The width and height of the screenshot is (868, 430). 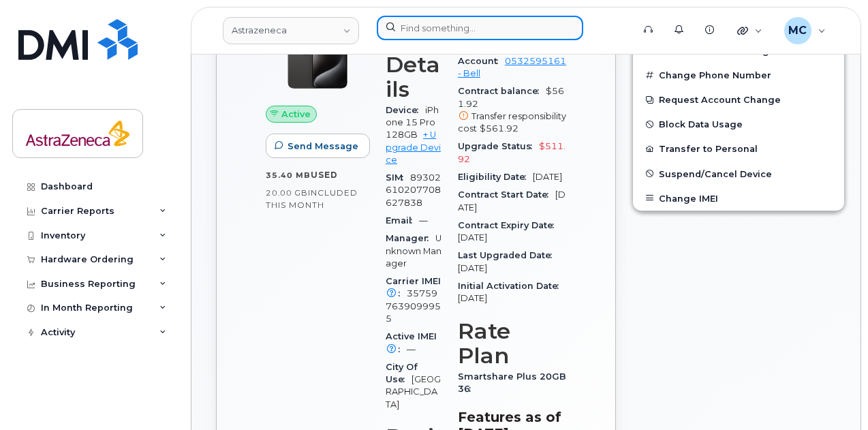 I want to click on span: Contract Start Date, so click(x=506, y=194).